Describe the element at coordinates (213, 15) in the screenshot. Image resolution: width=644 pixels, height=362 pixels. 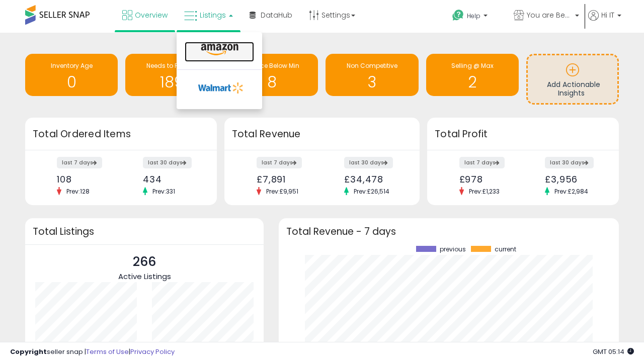
I see `span: Listings` at that location.